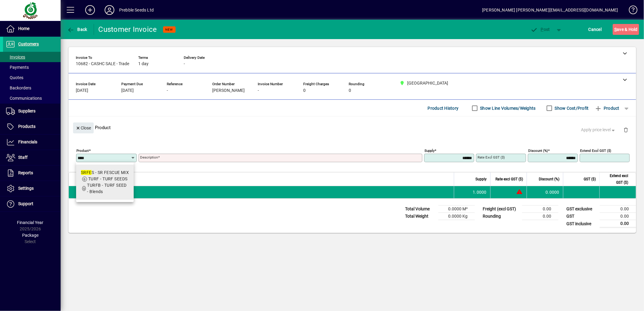  Describe the element at coordinates (149, 157) in the screenshot. I see `mat-label: Description` at that location.